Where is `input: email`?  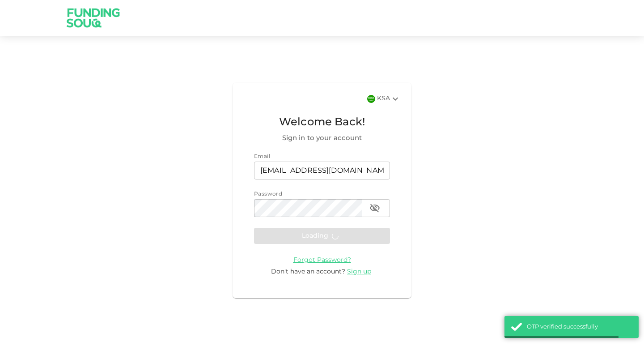
input: email is located at coordinates (322, 171).